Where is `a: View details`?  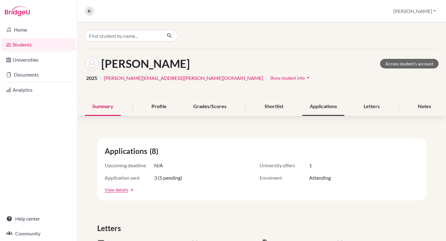 a: View details is located at coordinates (116, 190).